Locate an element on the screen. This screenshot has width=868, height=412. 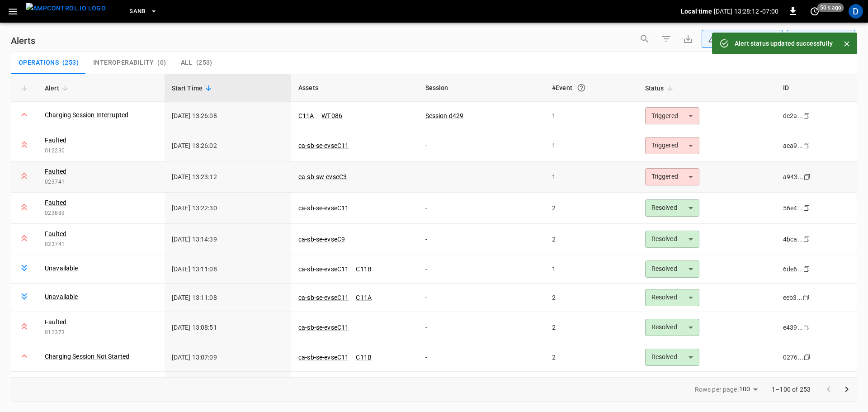
span: 012230 is located at coordinates (101, 151).